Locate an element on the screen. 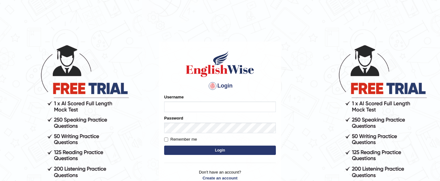 The height and width of the screenshot is (181, 440). label: Password is located at coordinates (173, 118).